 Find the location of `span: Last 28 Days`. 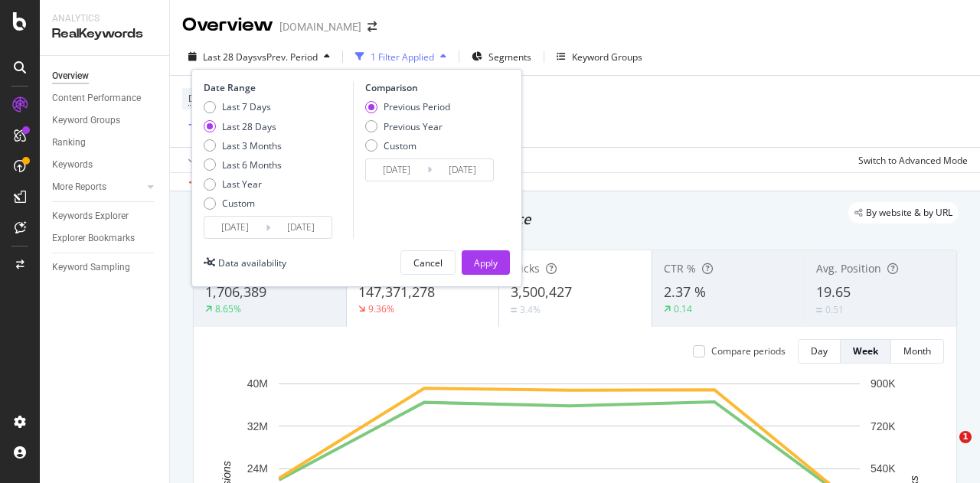

span: Last 28 Days is located at coordinates (230, 57).